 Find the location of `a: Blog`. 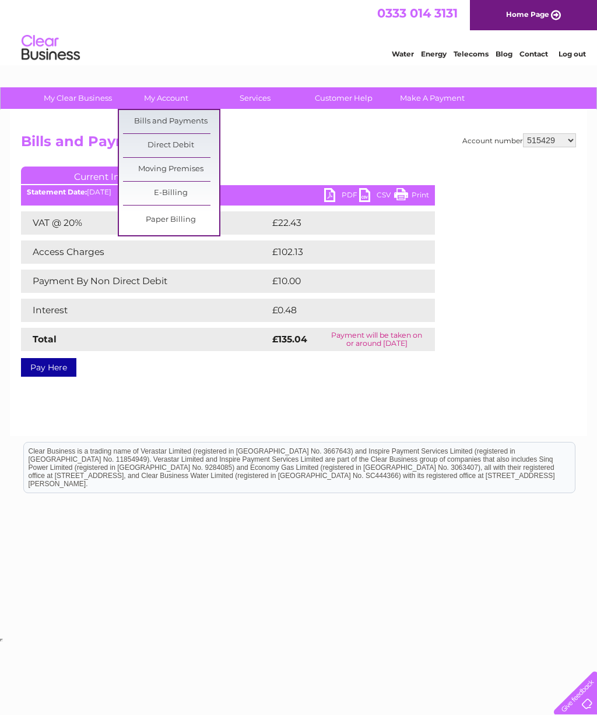

a: Blog is located at coordinates (503, 54).